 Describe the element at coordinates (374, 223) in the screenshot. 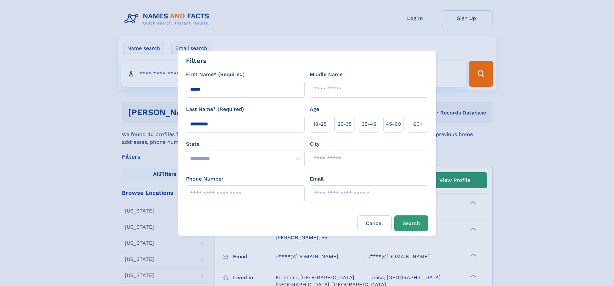

I see `label: Cancel` at that location.